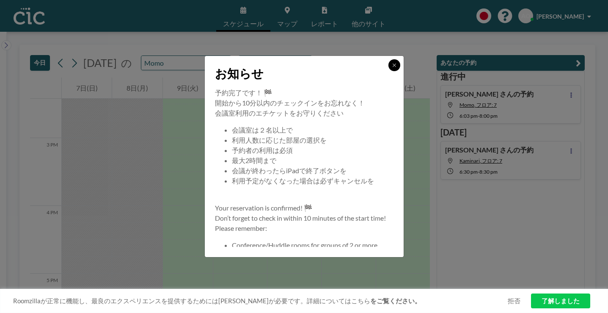 The width and height of the screenshot is (608, 313). What do you see at coordinates (263, 130) in the screenshot?
I see `span: 会議室は２名以上で` at bounding box center [263, 130].